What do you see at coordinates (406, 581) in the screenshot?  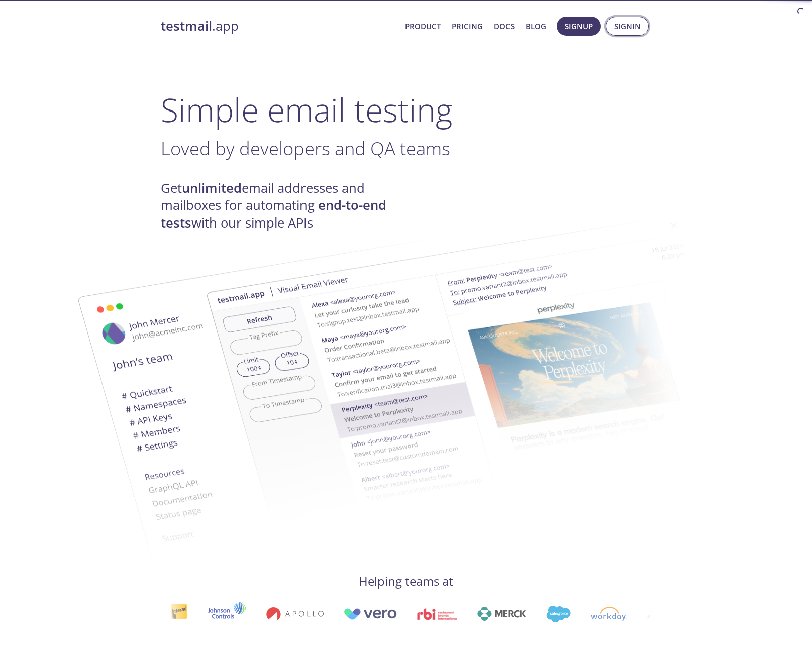 I see `h4: Helping teams at` at bounding box center [406, 581].